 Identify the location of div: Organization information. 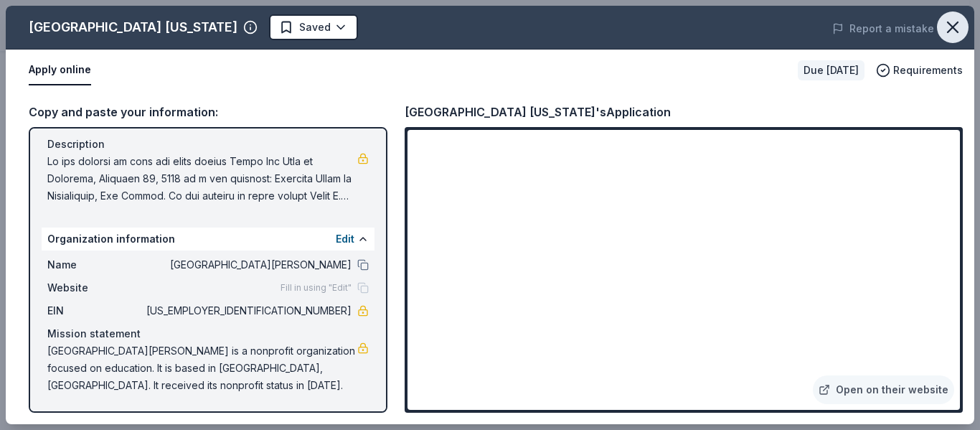
(208, 239).